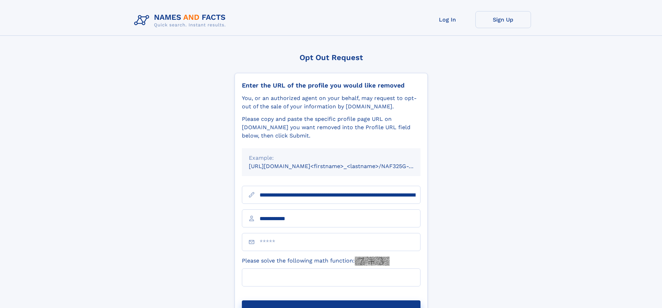  I want to click on div: Opt Out Request, so click(331, 57).